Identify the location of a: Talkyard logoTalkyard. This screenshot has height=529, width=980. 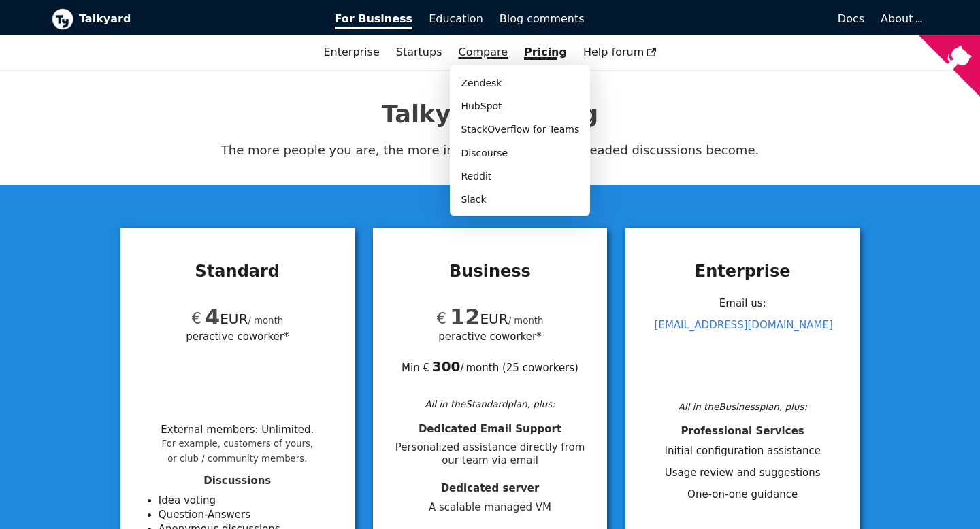
(184, 19).